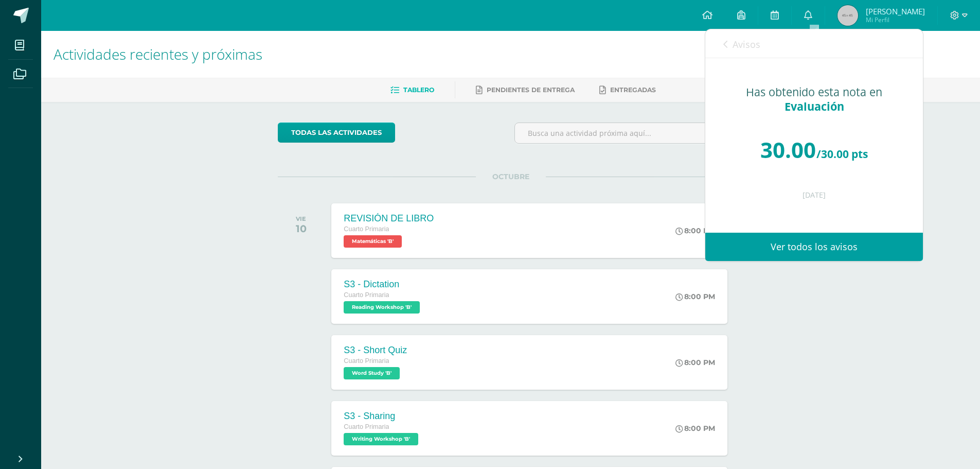  Describe the element at coordinates (814, 247) in the screenshot. I see `a: Ver todos los avisos` at that location.